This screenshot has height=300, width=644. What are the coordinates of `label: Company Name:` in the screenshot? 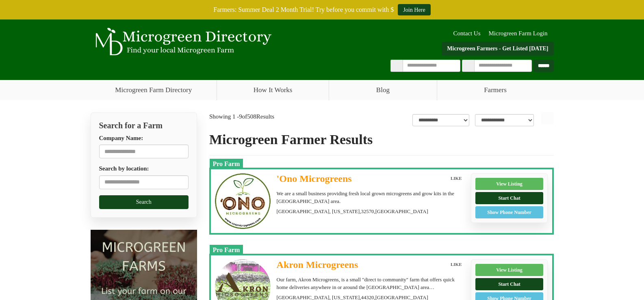 It's located at (121, 138).